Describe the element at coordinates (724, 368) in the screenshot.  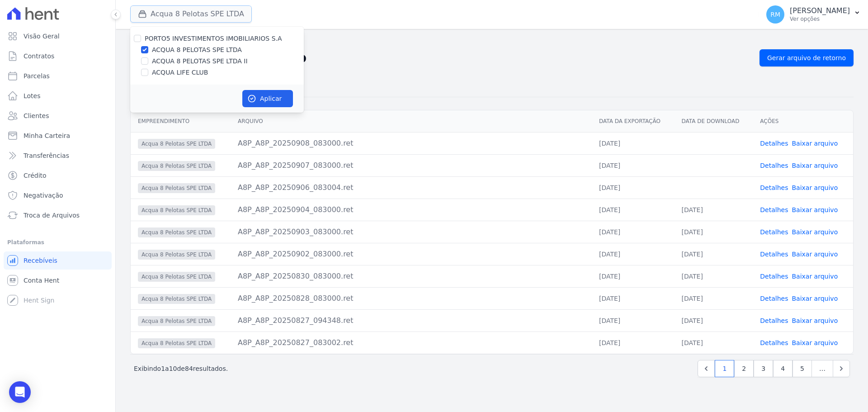
I see `a: 1` at that location.